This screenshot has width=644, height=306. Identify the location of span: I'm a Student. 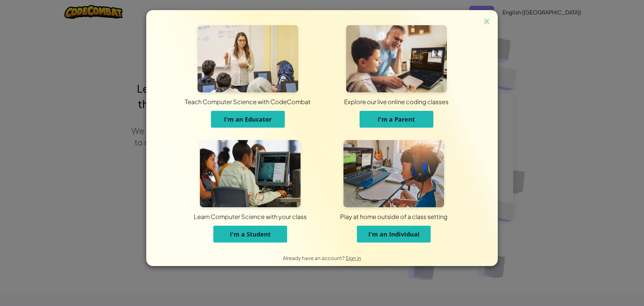
(250, 234).